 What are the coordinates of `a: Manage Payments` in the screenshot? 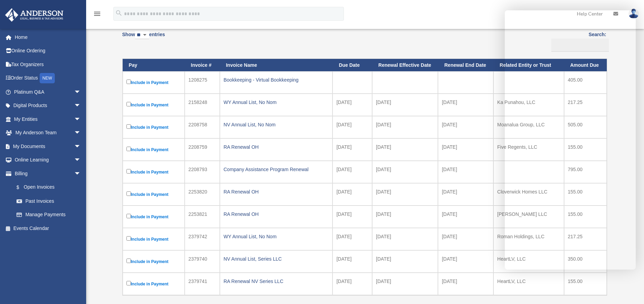 It's located at (49, 215).